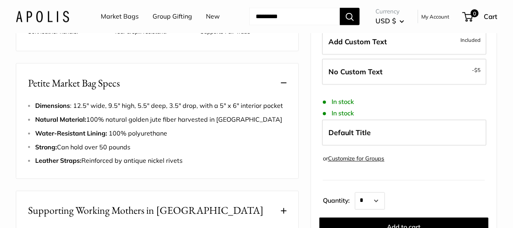 This screenshot has height=228, width=513. Describe the element at coordinates (404, 72) in the screenshot. I see `label: Leave Blank` at that location.